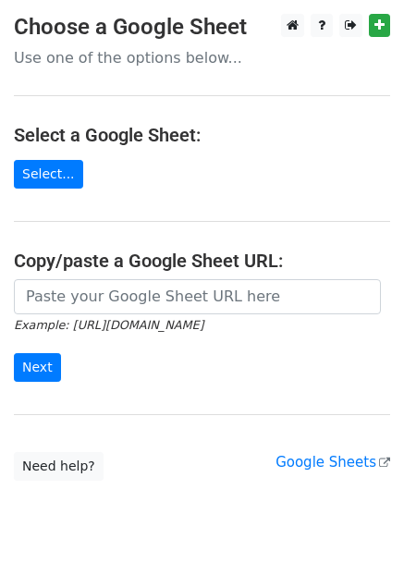 Image resolution: width=404 pixels, height=563 pixels. Describe the element at coordinates (202, 261) in the screenshot. I see `h4: Copy/paste a Google Sheet URL:` at that location.